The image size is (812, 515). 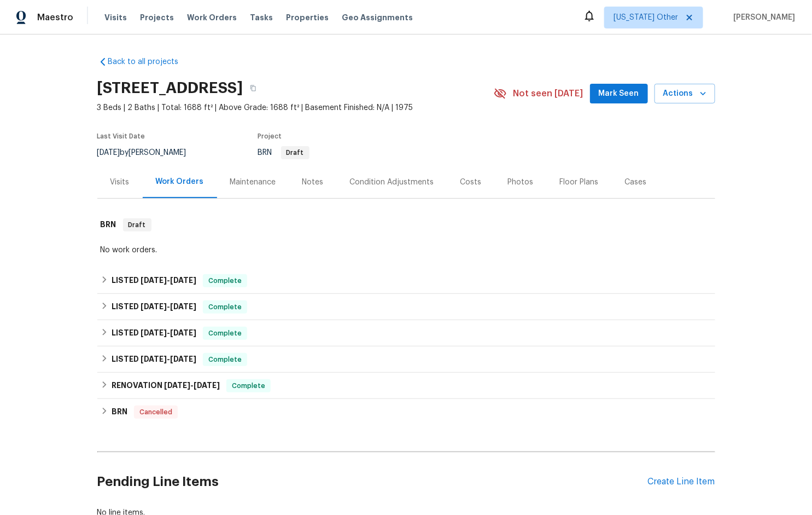 What do you see at coordinates (681, 481) in the screenshot?
I see `div: Create Line Item` at bounding box center [681, 481].